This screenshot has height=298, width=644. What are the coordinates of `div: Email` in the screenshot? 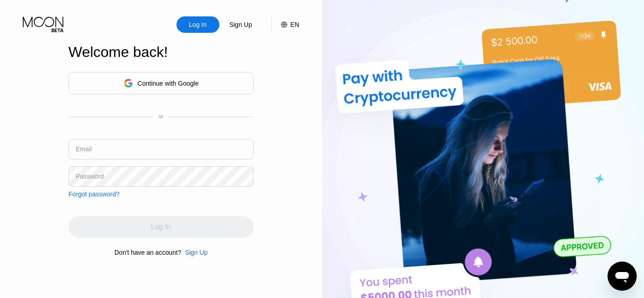 It's located at (84, 149).